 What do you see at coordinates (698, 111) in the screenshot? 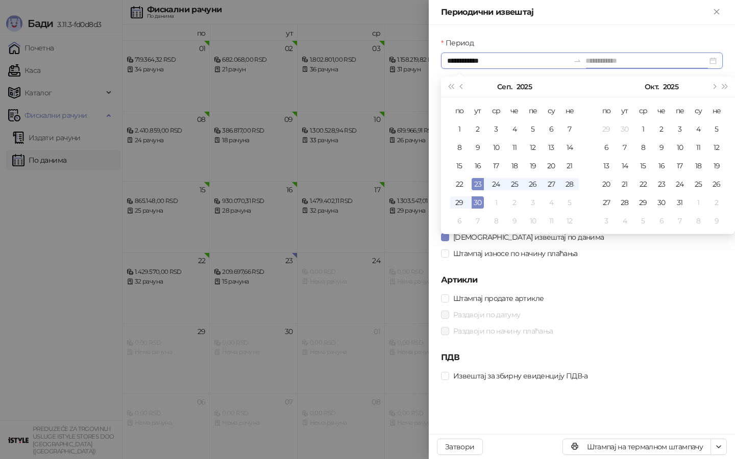
I see `th: су` at bounding box center [698, 111].